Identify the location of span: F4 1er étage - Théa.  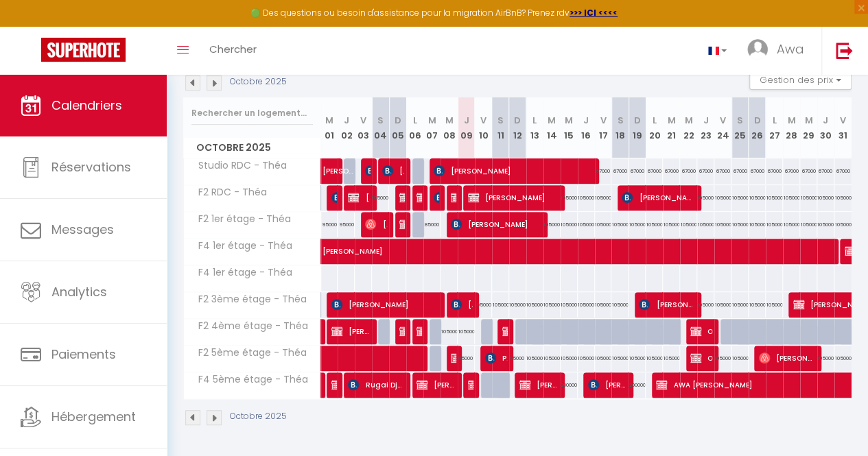
(241, 273).